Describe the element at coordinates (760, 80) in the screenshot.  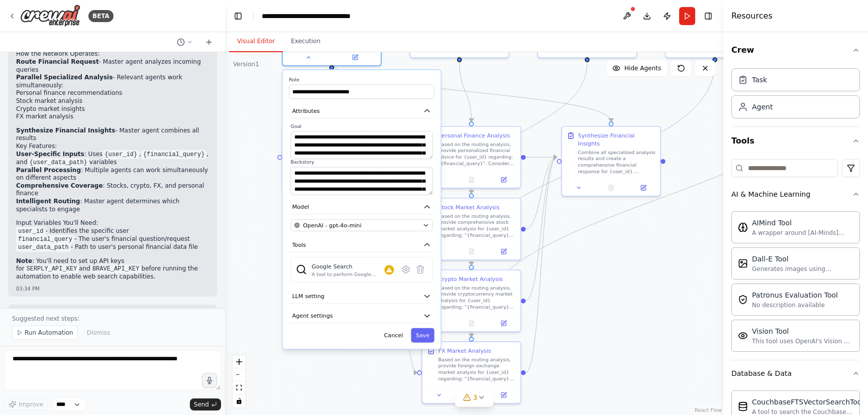
I see `div: Task` at that location.